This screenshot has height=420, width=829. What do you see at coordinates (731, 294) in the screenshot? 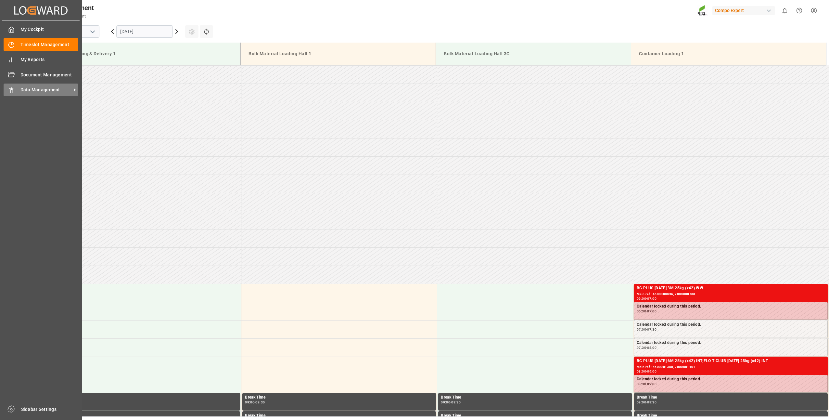
I see `div: Main ref : 4500000836, 2000000788` at bounding box center [731, 294].